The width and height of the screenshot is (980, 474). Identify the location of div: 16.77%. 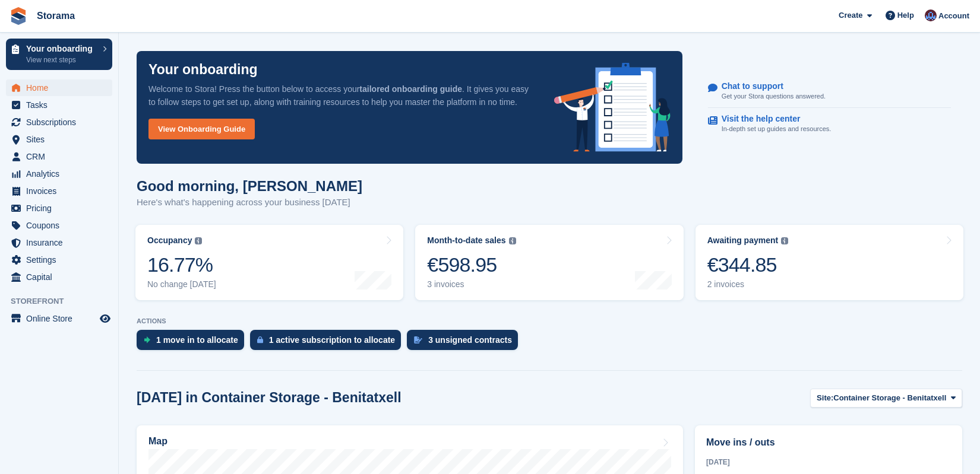
(182, 265).